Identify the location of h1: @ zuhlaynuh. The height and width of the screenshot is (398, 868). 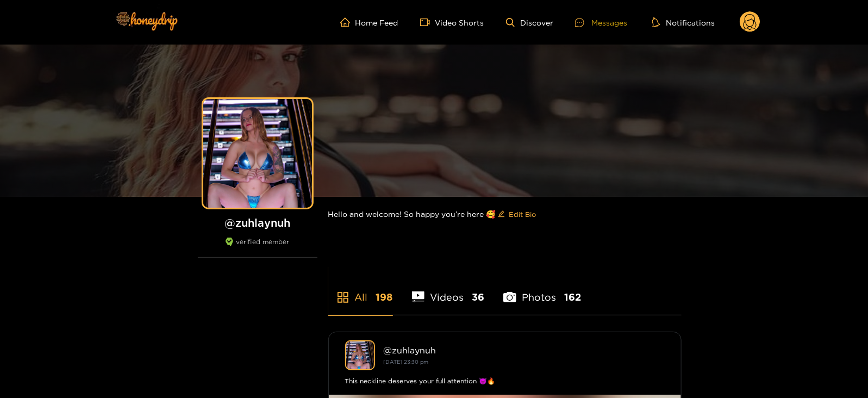
(258, 222).